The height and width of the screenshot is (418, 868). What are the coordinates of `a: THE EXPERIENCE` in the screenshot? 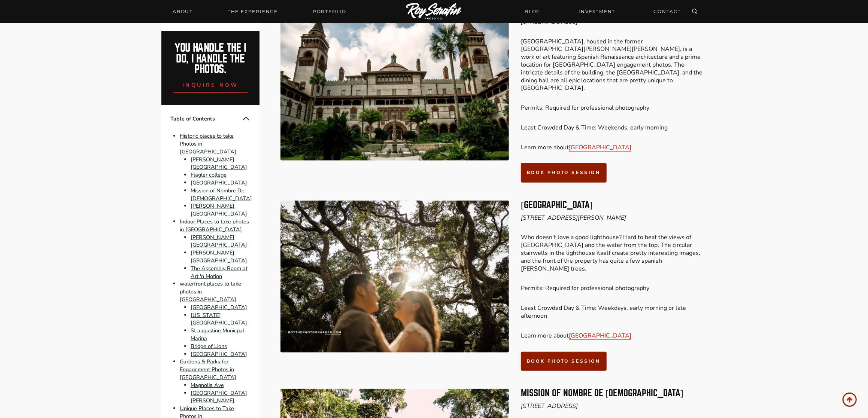 It's located at (253, 12).